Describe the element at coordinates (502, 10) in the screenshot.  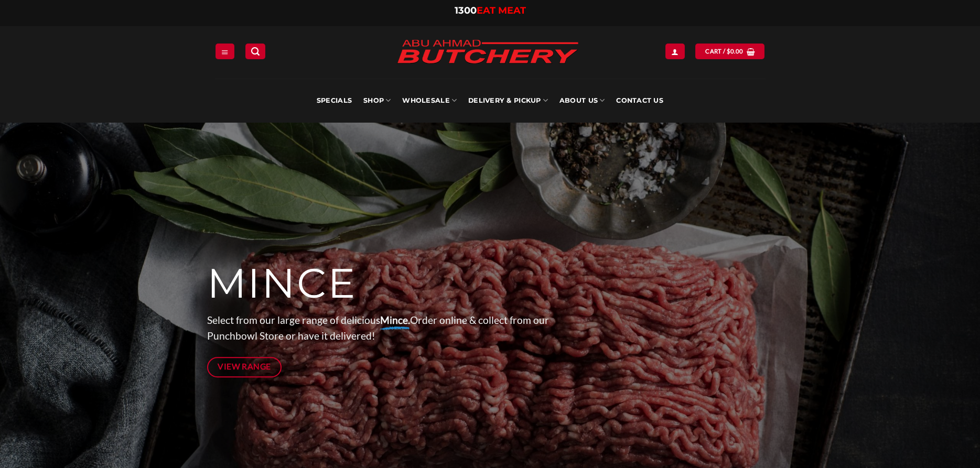
I see `span: EAT MEAT` at that location.